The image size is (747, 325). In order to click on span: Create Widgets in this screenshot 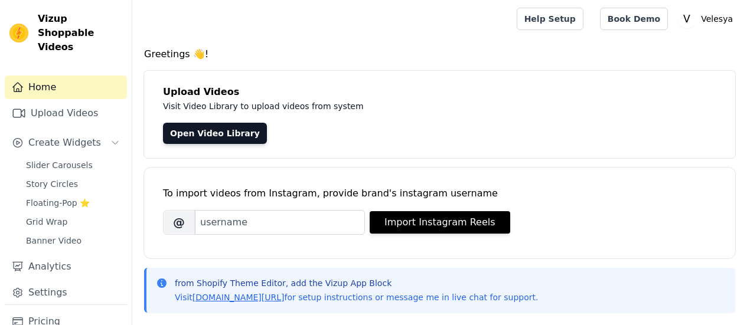, I will do `click(64, 143)`.